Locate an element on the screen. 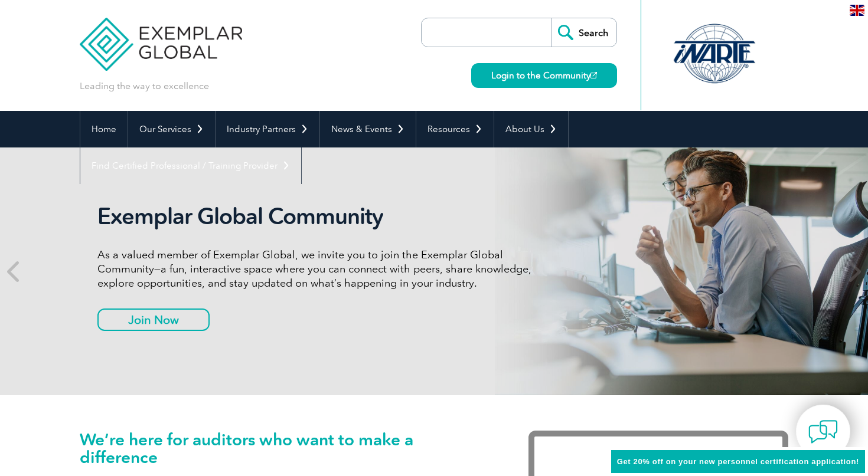 Image resolution: width=868 pixels, height=476 pixels. input: Search is located at coordinates (584, 32).